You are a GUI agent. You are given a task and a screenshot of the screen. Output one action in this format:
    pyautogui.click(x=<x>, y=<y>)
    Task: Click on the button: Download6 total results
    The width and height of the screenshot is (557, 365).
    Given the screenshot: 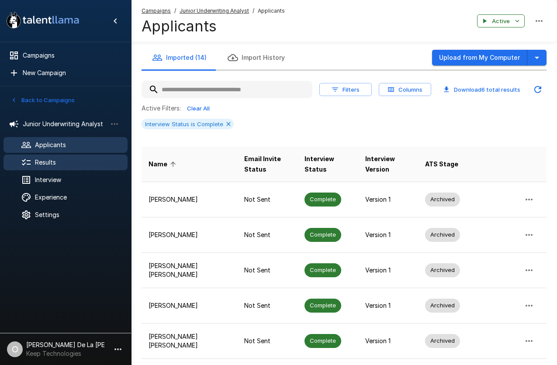 What is the action you would take?
    pyautogui.click(x=482, y=90)
    